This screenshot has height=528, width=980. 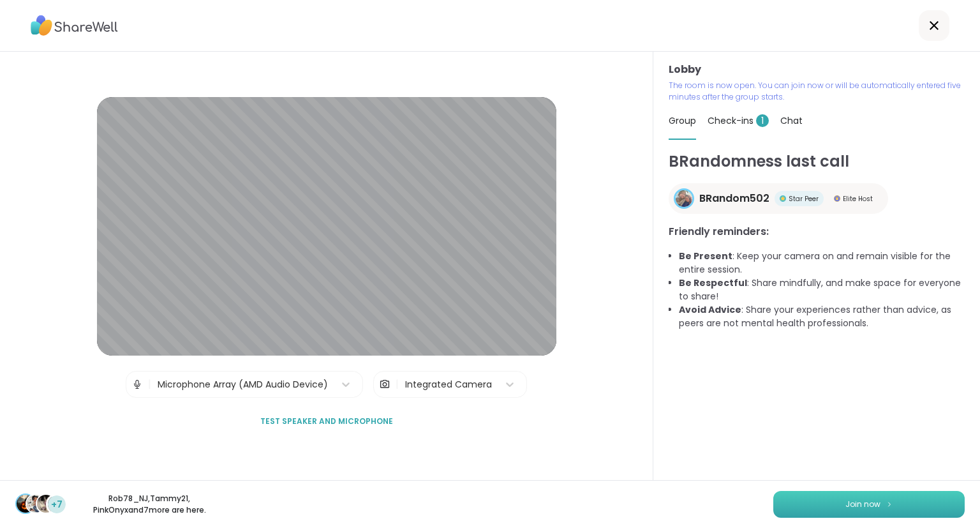 What do you see at coordinates (817, 70) in the screenshot?
I see `h3: Lobby` at bounding box center [817, 70].